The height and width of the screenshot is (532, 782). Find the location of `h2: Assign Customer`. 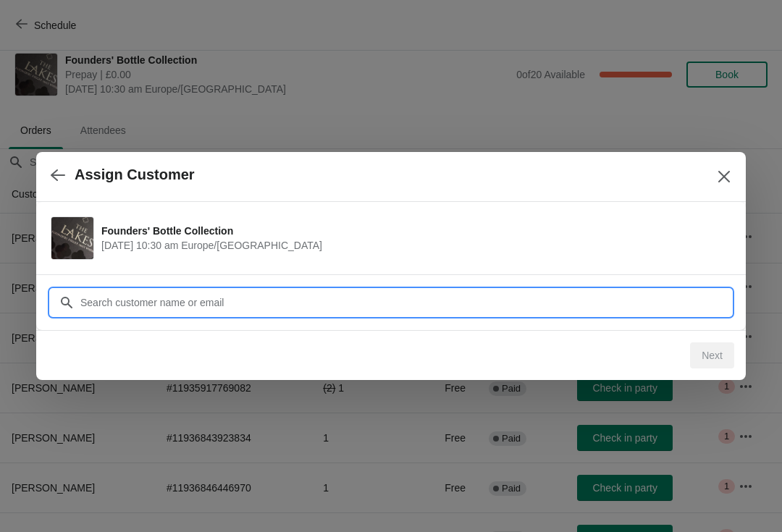

h2: Assign Customer is located at coordinates (134, 175).